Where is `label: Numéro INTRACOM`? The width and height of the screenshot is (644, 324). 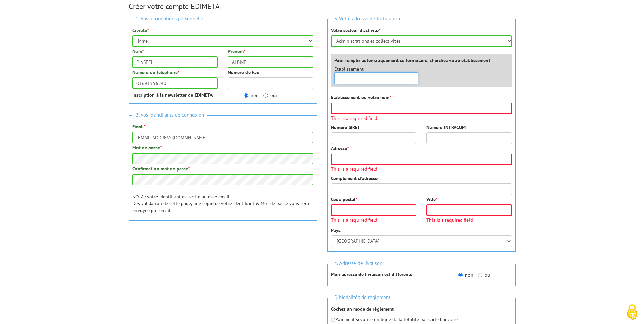
label: Numéro INTRACOM is located at coordinates (446, 128).